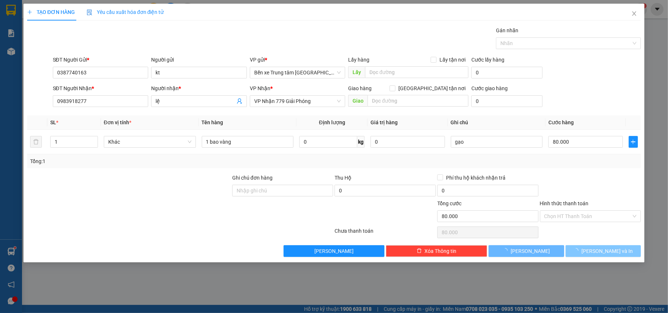  I want to click on label: Cước giao hàng, so click(490, 88).